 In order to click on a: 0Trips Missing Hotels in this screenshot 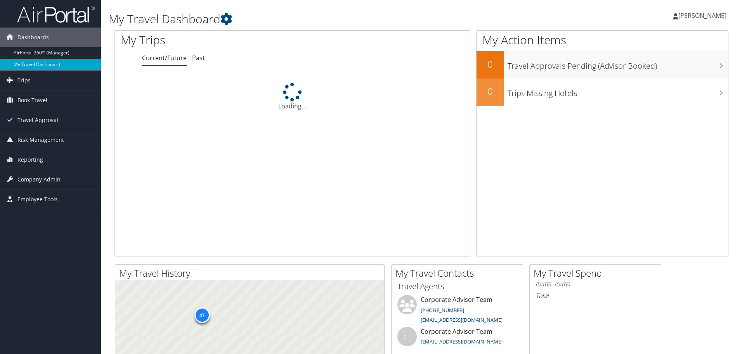, I will do `click(602, 92)`.